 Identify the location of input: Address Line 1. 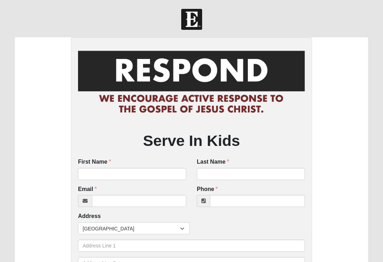
(191, 245).